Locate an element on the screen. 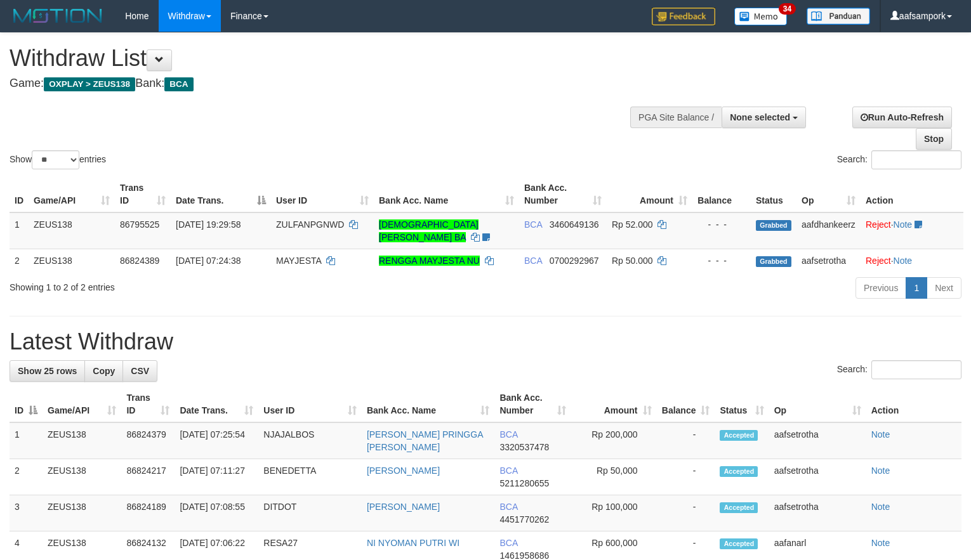 The image size is (971, 560). th: ID: activate to sort column descending is located at coordinates (26, 404).